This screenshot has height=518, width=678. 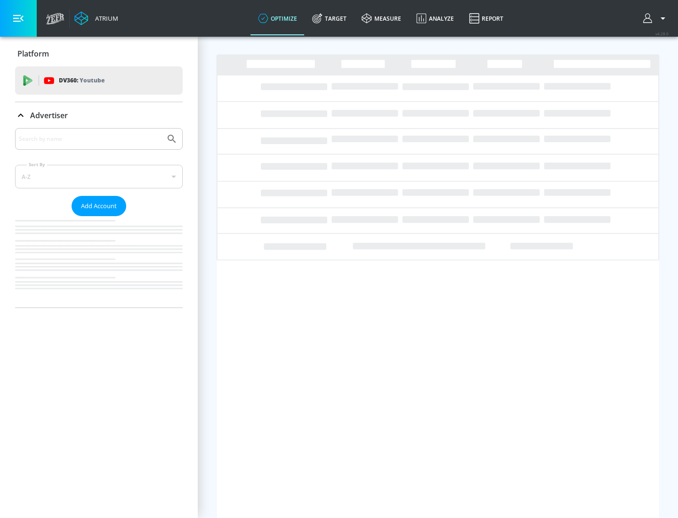 What do you see at coordinates (435, 18) in the screenshot?
I see `a: Analyze` at bounding box center [435, 18].